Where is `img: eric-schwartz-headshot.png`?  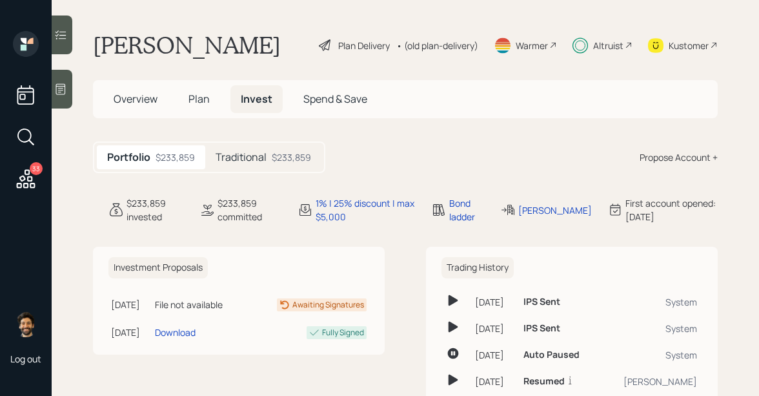 img: eric-schwartz-headshot.png is located at coordinates (26, 324).